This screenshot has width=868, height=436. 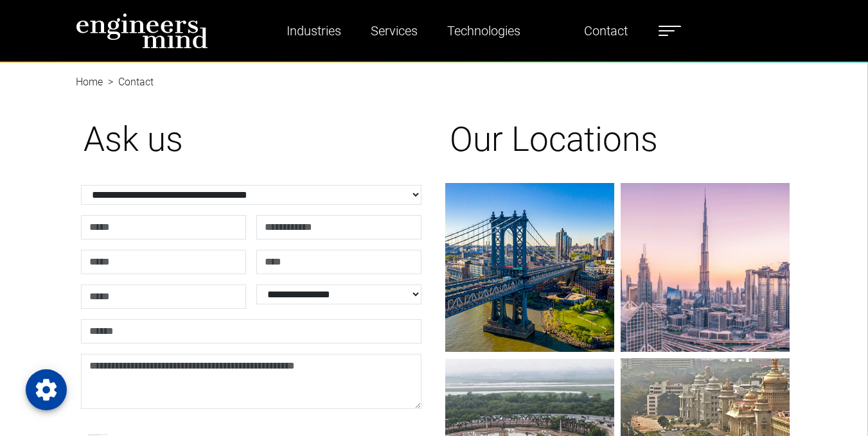 What do you see at coordinates (434, 69) in the screenshot?
I see `nav: breadcrumb` at bounding box center [434, 69].